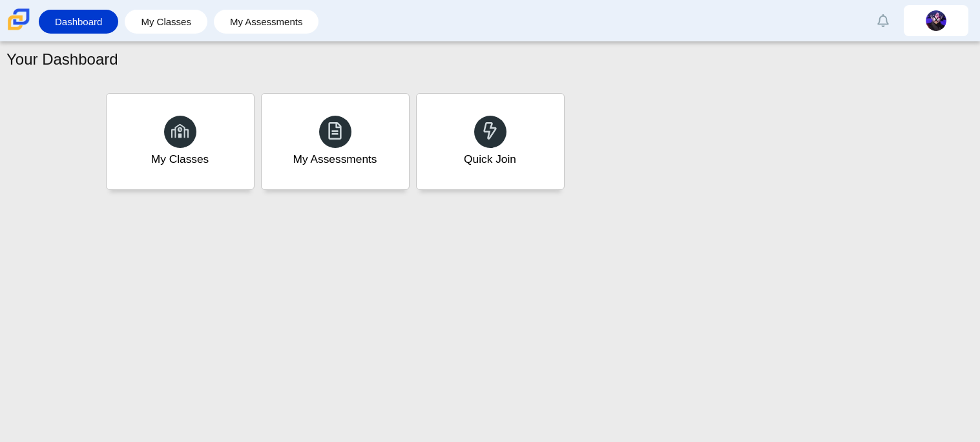  Describe the element at coordinates (936, 20) in the screenshot. I see `img: leonardo.garcia.bHj253` at that location.